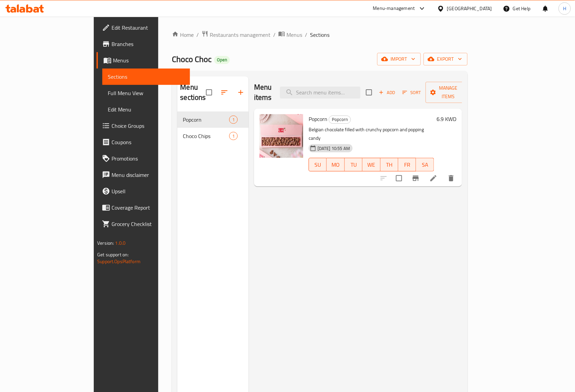 The height and width of the screenshot is (392, 575). I want to click on span: MO, so click(336, 164).